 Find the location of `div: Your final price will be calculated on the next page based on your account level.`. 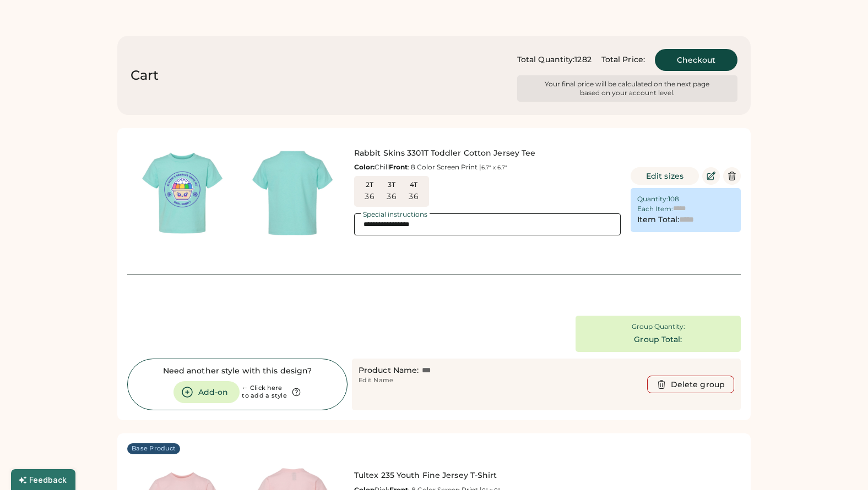

div: Your final price will be calculated on the next page based on your account level. is located at coordinates (627, 89).